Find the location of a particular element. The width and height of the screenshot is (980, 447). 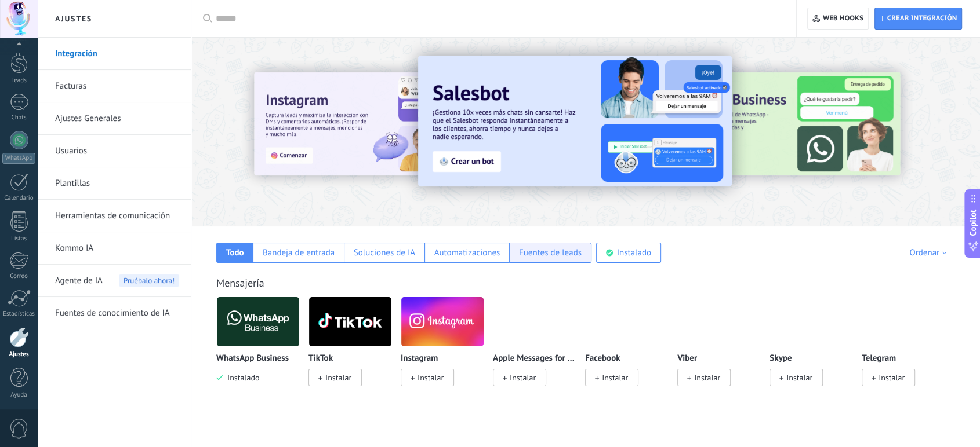

img: telegram.png is located at coordinates (904, 321).